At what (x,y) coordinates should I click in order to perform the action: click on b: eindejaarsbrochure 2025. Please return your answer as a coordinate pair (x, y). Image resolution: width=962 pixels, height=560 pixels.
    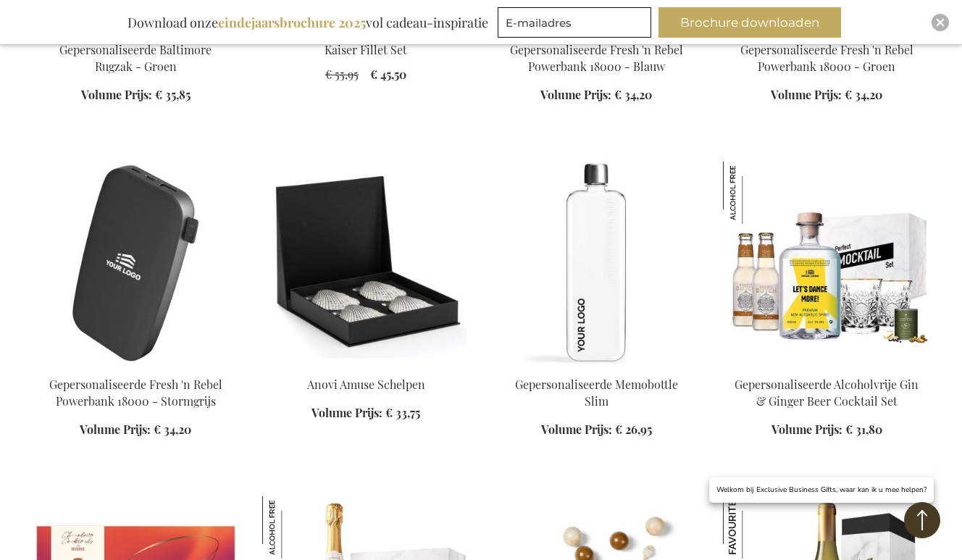
    Looking at the image, I should click on (292, 23).